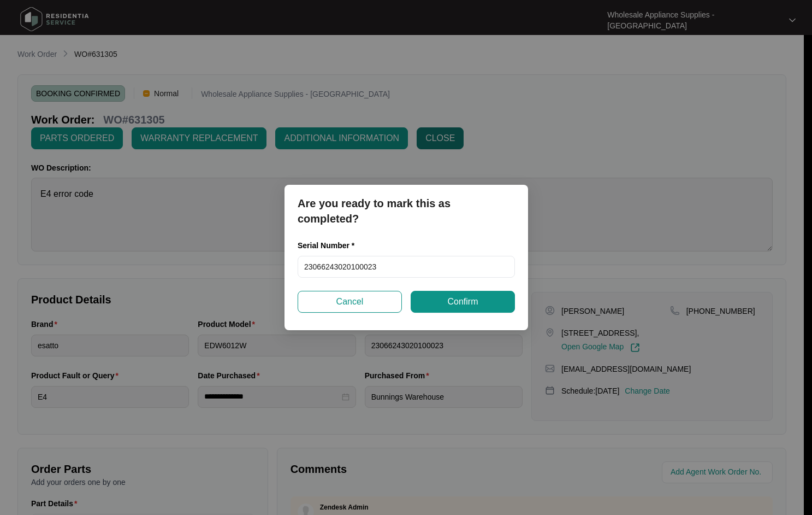  Describe the element at coordinates (463, 301) in the screenshot. I see `span: Confirm` at that location.